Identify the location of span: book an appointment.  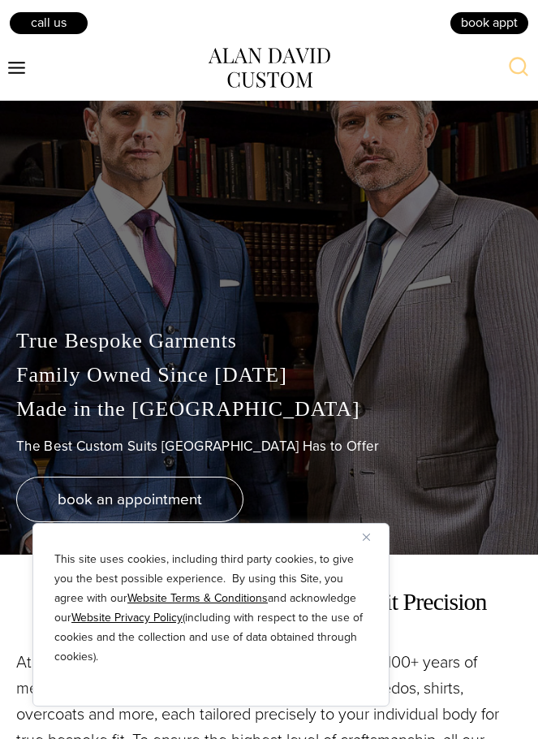
(130, 499).